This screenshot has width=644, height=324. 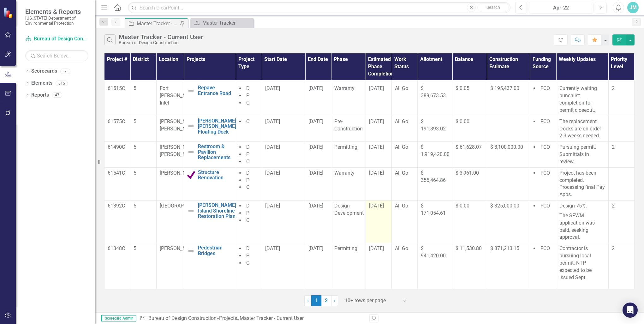 I want to click on p: 61348C, so click(x=117, y=248).